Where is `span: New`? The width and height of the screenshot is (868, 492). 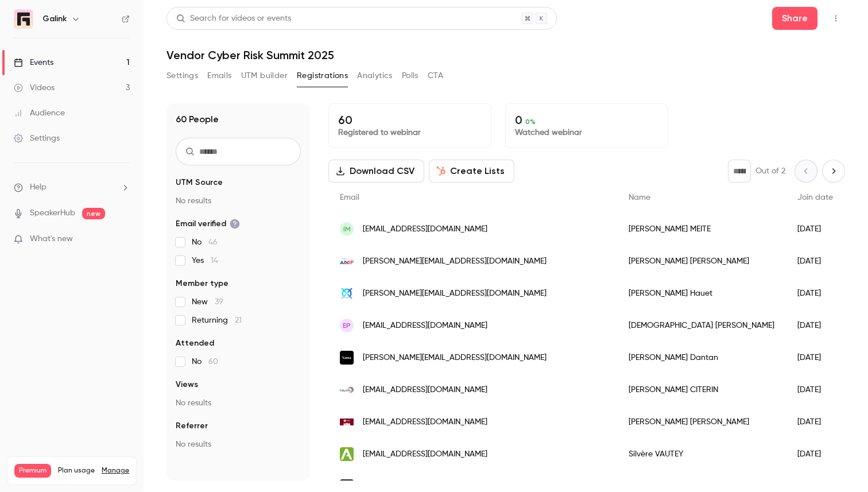 span: New is located at coordinates (207, 302).